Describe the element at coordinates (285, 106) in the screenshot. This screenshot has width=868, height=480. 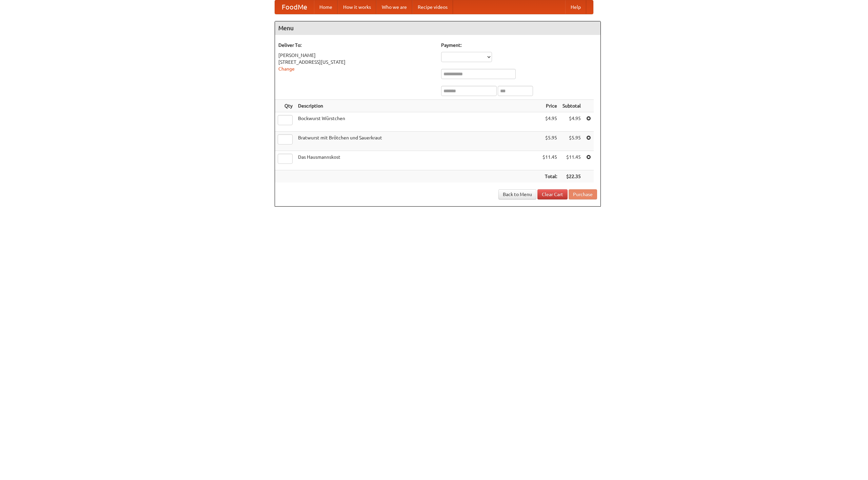
I see `th: Qty` at that location.